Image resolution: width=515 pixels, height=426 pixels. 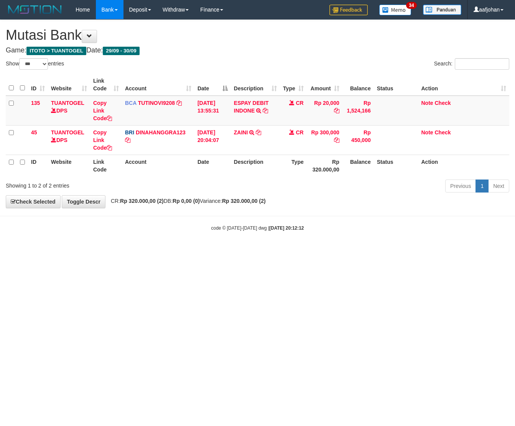 What do you see at coordinates (251, 107) in the screenshot?
I see `a: ESPAY DEBIT INDONE` at bounding box center [251, 107].